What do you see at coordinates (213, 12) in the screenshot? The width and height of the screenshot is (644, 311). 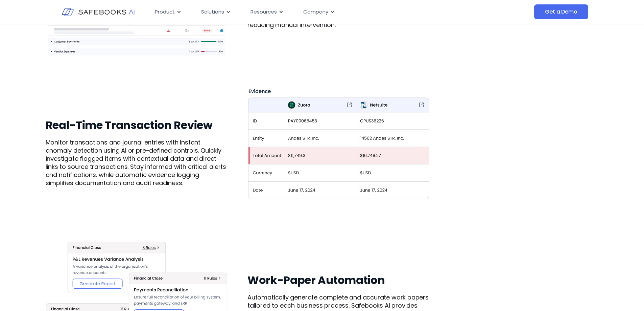 I see `span: Solutions` at bounding box center [213, 12].